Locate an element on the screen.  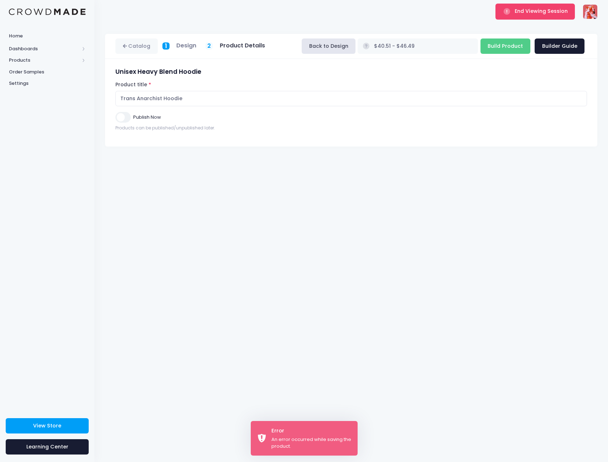
button: Back to Design is located at coordinates (328, 46).